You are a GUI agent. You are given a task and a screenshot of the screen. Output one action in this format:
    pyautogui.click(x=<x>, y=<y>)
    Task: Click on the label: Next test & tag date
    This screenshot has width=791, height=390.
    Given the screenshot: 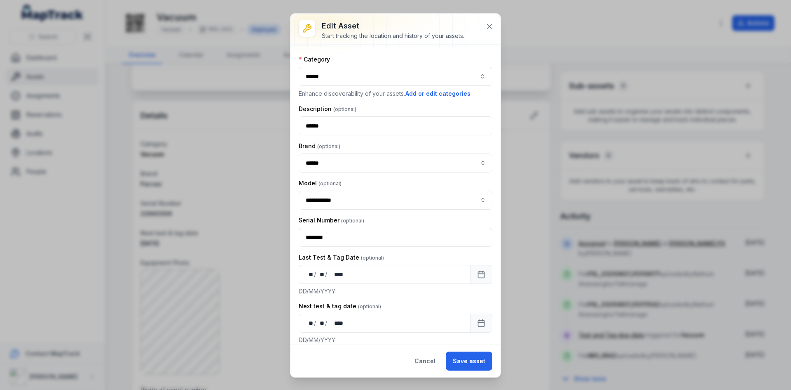 What is the action you would take?
    pyautogui.click(x=340, y=306)
    